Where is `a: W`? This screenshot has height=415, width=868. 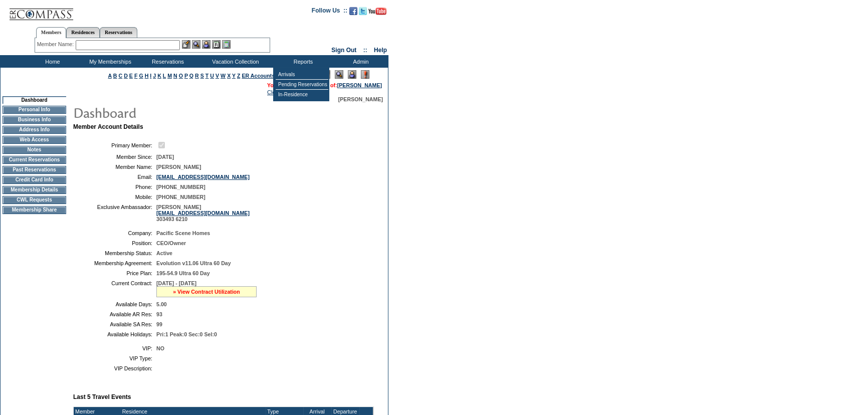
a: W is located at coordinates (223, 75).